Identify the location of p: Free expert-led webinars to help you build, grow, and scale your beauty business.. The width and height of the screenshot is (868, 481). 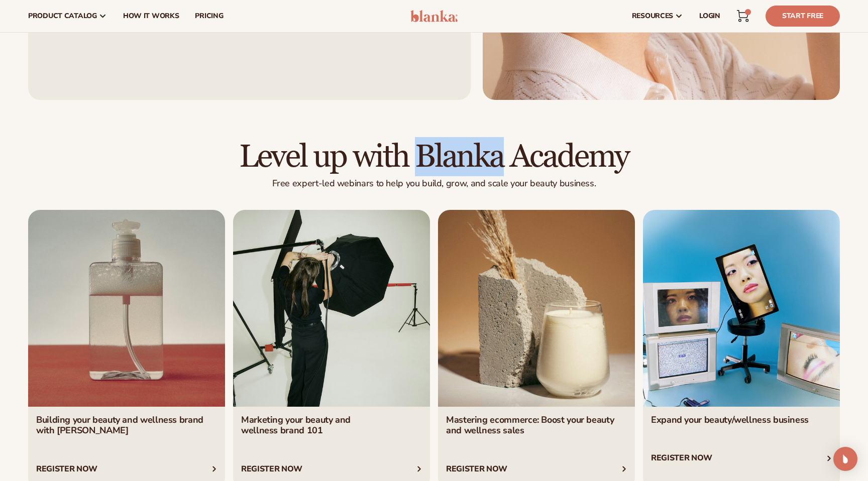
(434, 183).